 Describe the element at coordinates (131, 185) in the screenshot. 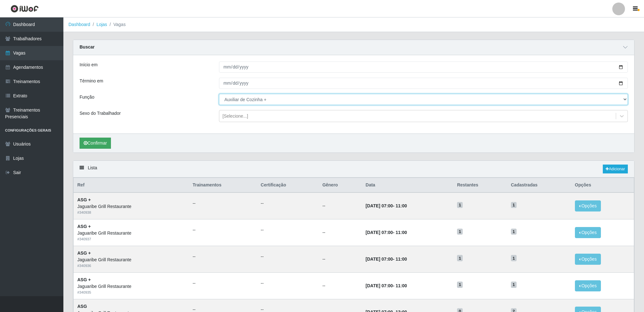

I see `th: Ref` at that location.